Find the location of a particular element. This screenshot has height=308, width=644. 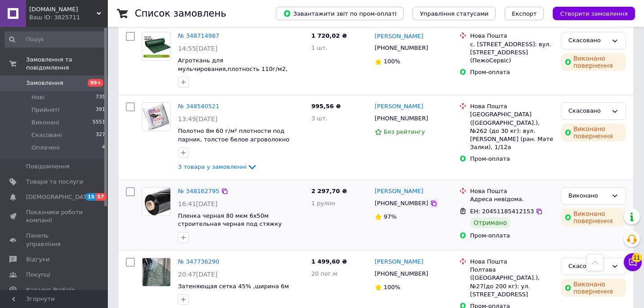

span: Скасовані is located at coordinates (47, 135).